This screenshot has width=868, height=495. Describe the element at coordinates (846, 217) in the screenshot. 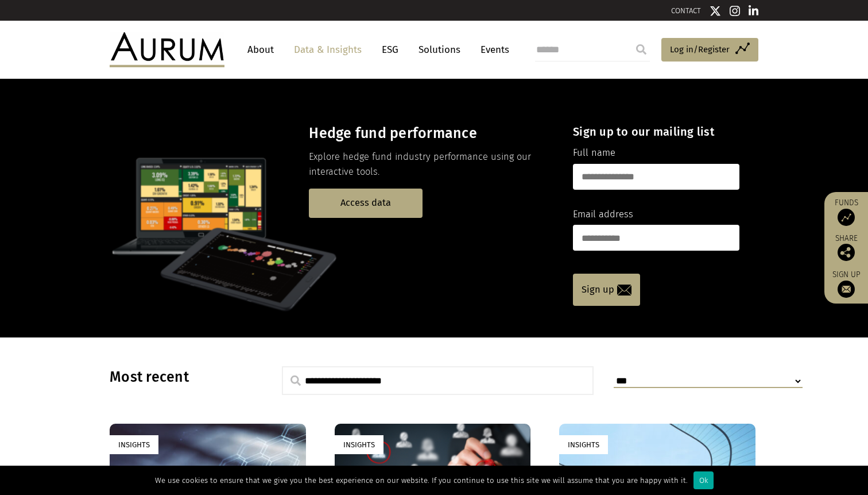

I see `img: Access Funds` at that location.